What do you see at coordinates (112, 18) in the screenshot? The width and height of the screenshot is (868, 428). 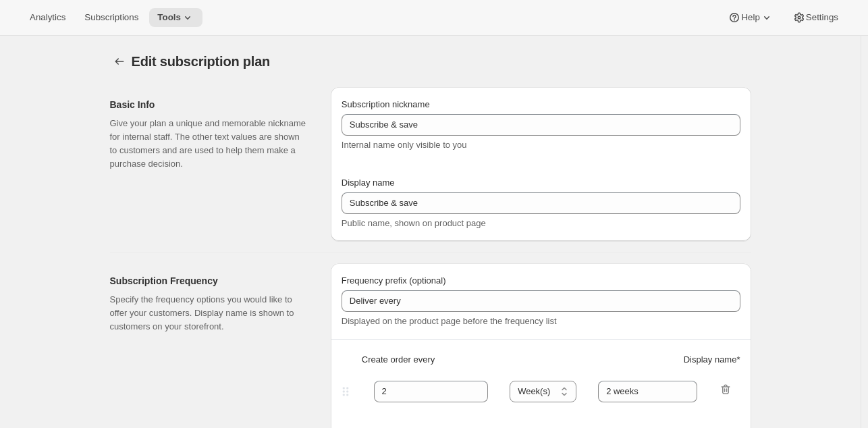 I see `button: Subscriptions` at bounding box center [112, 18].